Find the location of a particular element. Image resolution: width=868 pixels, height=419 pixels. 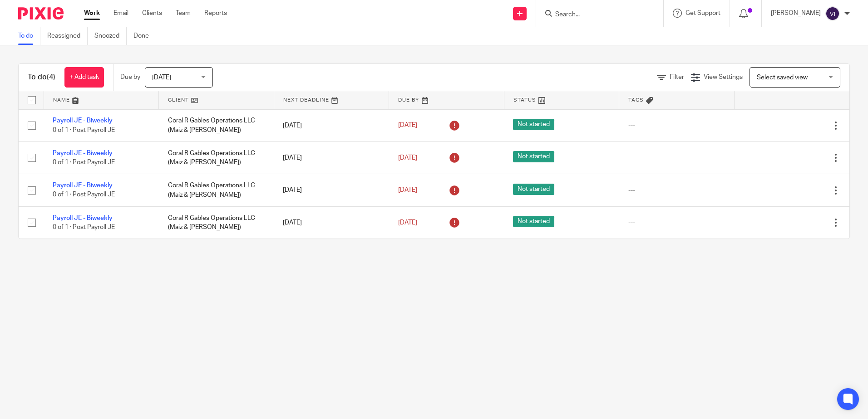

p: Due by is located at coordinates (131, 77).